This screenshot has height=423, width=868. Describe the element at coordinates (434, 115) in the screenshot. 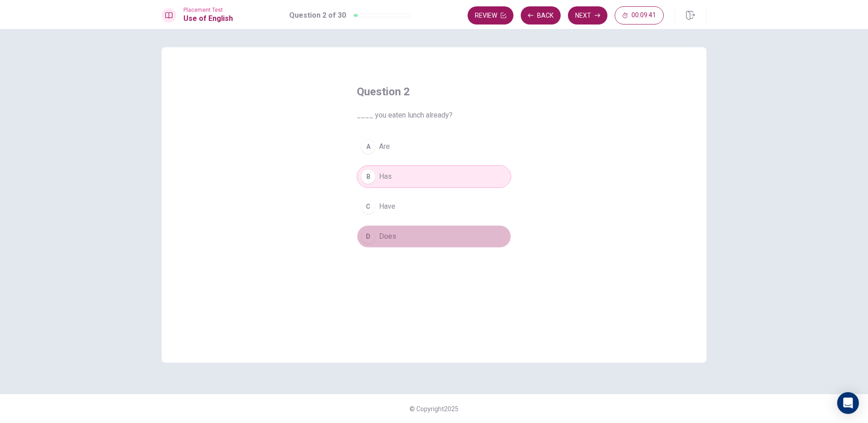

I see `span: ____ you eaten lunch already?` at that location.